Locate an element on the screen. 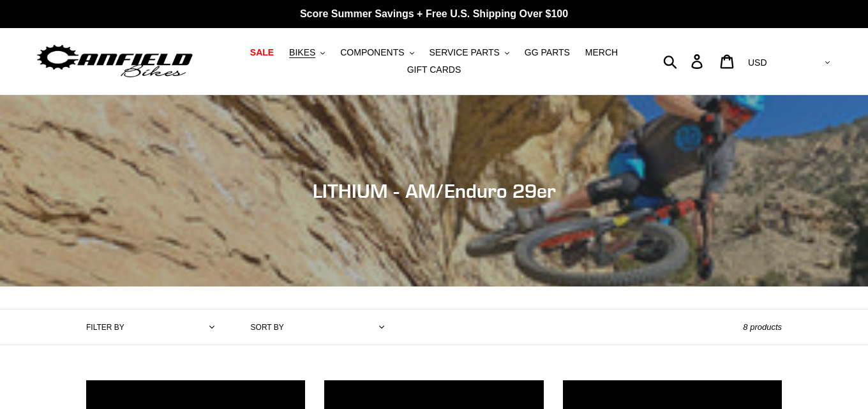  span: SERVICE PARTS is located at coordinates (464, 52).